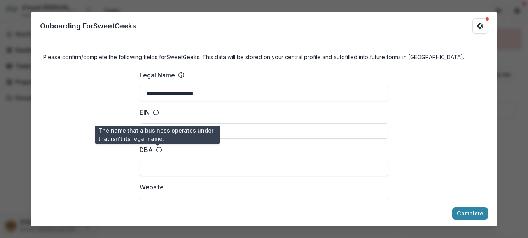 The width and height of the screenshot is (528, 238). I want to click on p: EIN, so click(145, 112).